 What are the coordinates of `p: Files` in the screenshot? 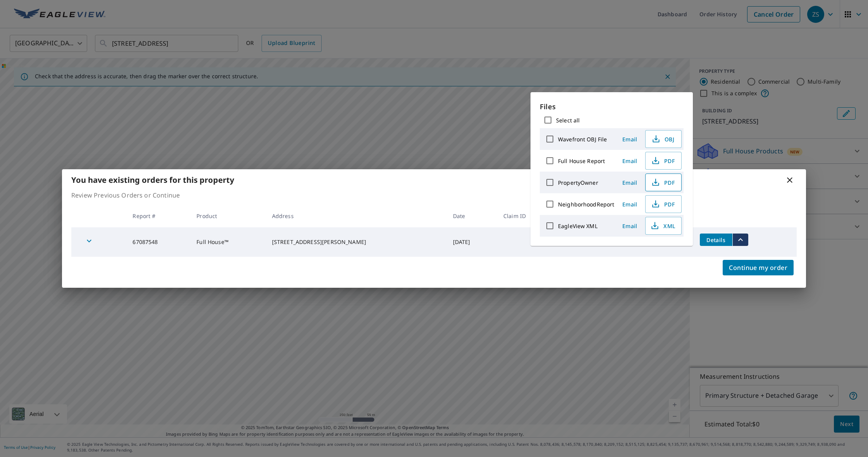 It's located at (612, 106).